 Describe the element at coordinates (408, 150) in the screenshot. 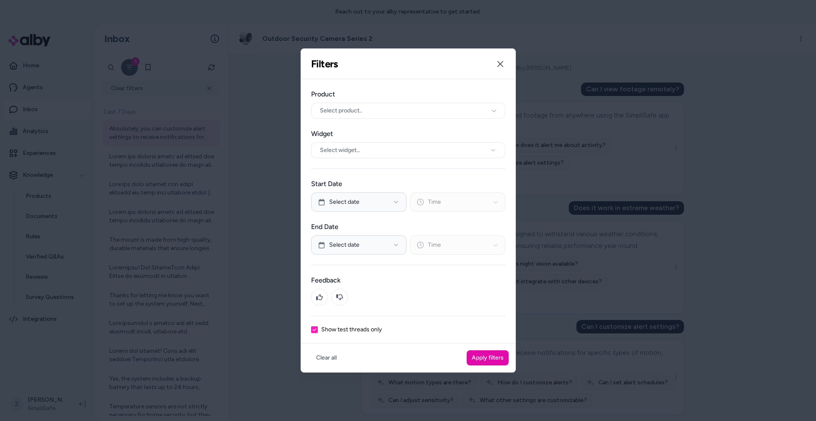

I see `button: Select widget...` at that location.